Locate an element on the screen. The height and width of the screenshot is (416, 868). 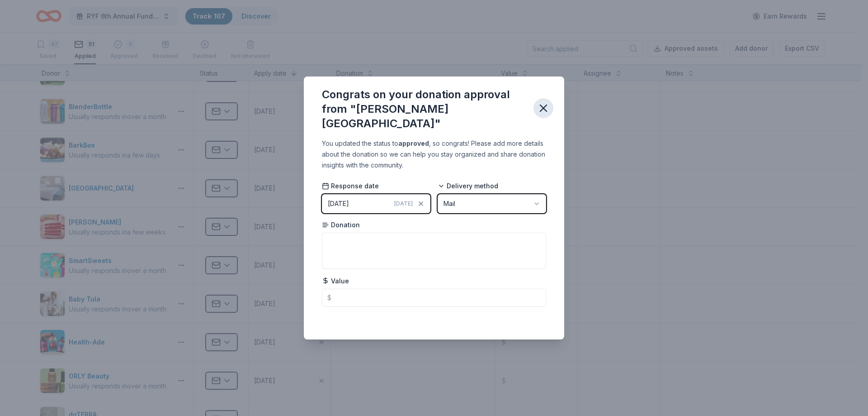
span: Delivery method is located at coordinates (468, 186).